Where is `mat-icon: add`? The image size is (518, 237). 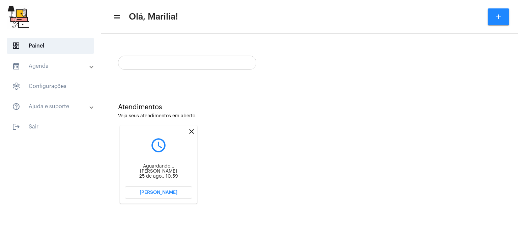 mat-icon: add is located at coordinates (499, 17).